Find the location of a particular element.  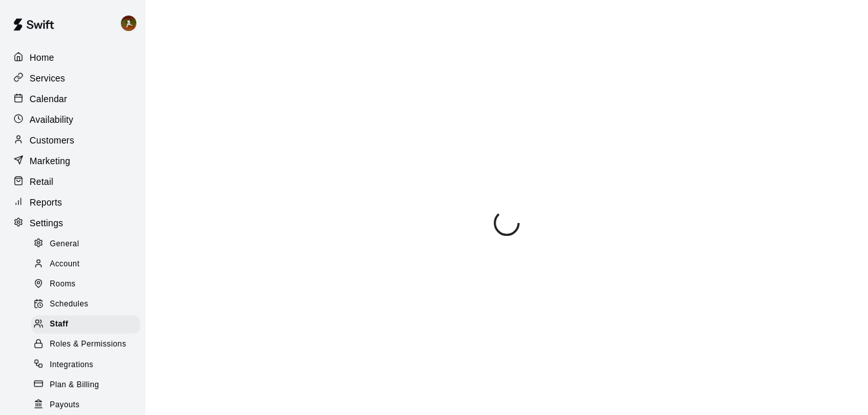

div: Staff is located at coordinates (86, 324).